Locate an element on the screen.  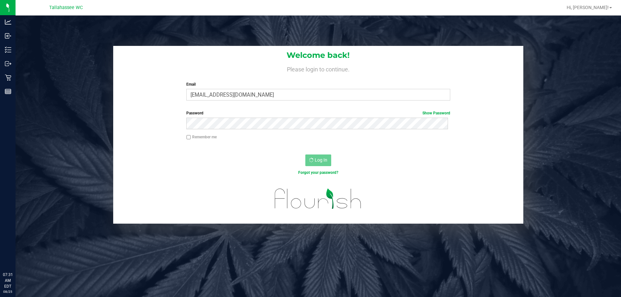
img: flourish_logo.svg is located at coordinates (318, 199).